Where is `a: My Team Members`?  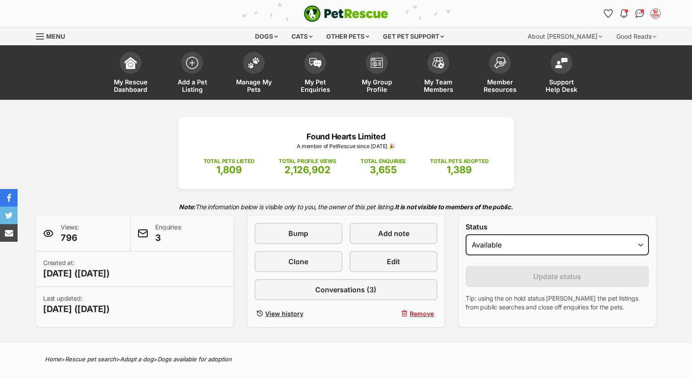 a: My Team Members is located at coordinates (438, 73).